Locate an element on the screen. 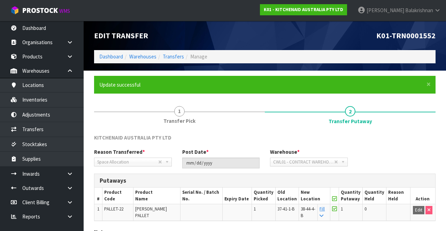 Image resolution: width=446 pixels, height=231 pixels. span: 37-41-1-B is located at coordinates (286, 209).